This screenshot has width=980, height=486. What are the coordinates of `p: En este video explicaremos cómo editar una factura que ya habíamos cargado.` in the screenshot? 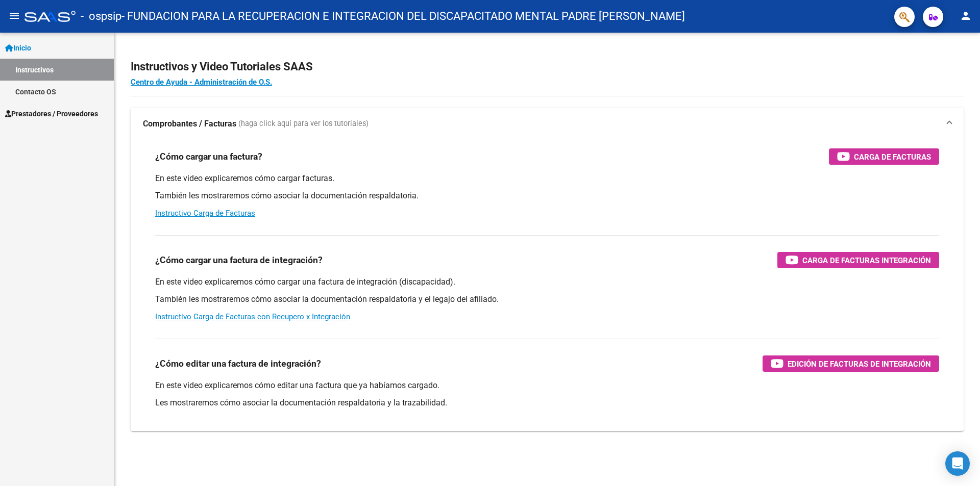 It's located at (547, 386).